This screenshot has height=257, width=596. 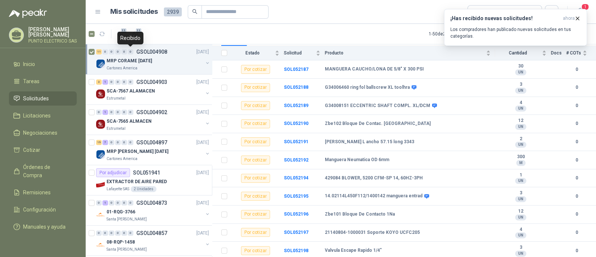 What do you see at coordinates (360, 214) in the screenshot?
I see `b: Zbe101 Bloque De Contacto 1Na` at bounding box center [360, 214].